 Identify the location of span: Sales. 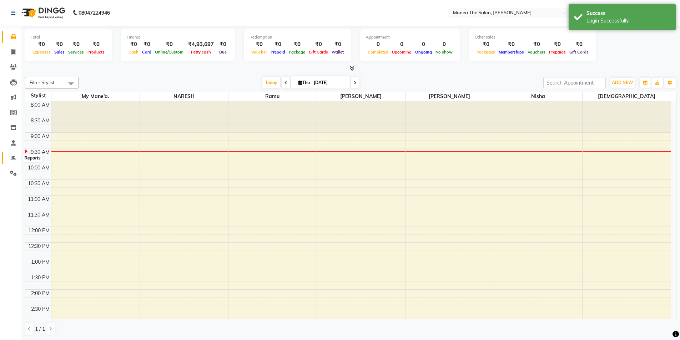
(59, 52).